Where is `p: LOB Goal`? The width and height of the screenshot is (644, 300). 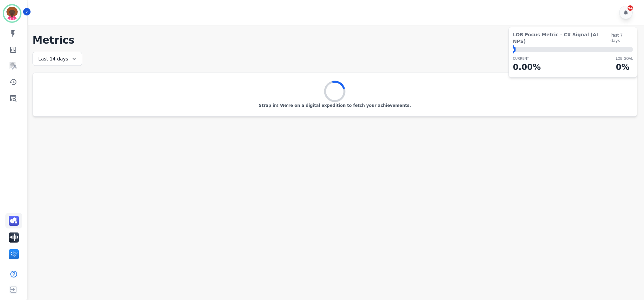
p: LOB Goal is located at coordinates (624, 59).